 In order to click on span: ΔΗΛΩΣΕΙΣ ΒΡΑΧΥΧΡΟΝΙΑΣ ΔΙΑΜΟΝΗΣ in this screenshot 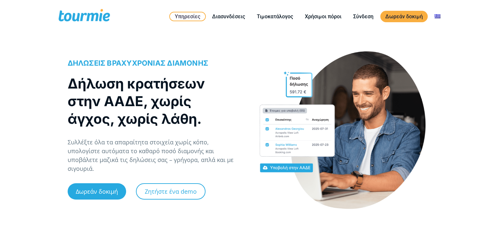, I will do `click(138, 63)`.